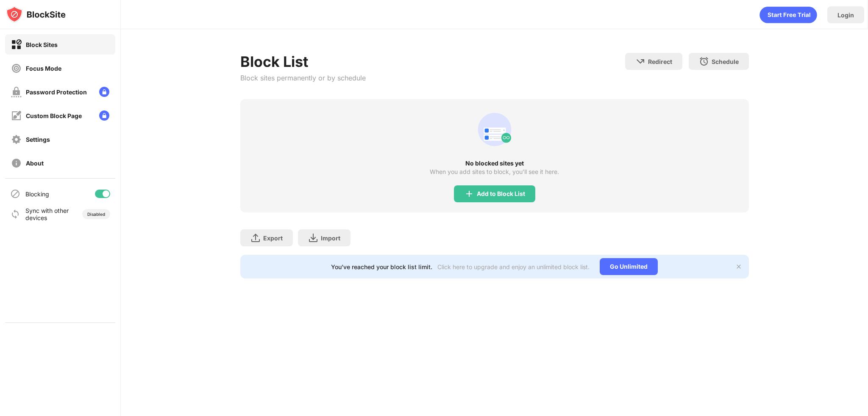  Describe the element at coordinates (725, 61) in the screenshot. I see `div: Schedule` at that location.